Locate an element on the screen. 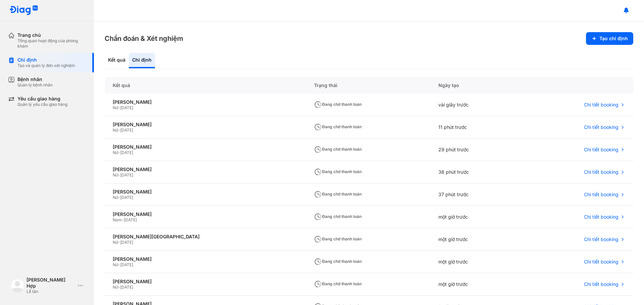  span: Nam is located at coordinates (117, 220).